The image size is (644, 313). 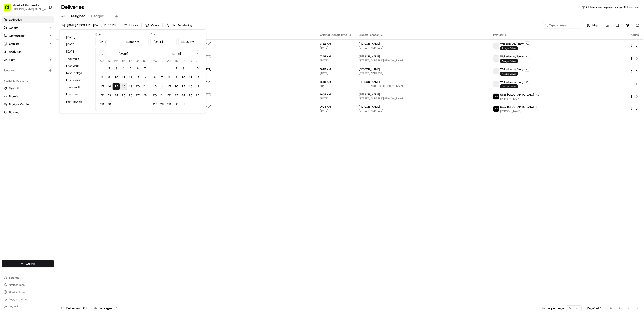 What do you see at coordinates (592, 25) in the screenshot?
I see `button: Map` at bounding box center [592, 25].